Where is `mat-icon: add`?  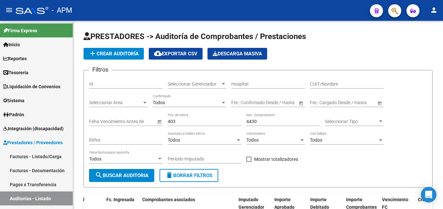
mat-icon: add is located at coordinates (93, 53).